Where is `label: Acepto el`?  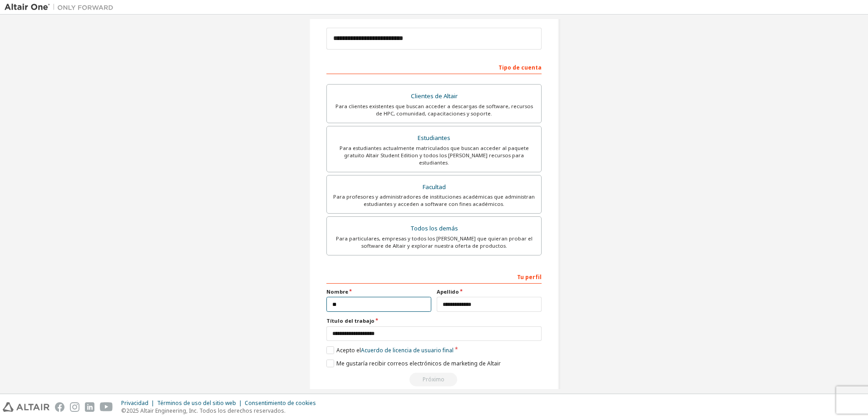 label: Acepto el is located at coordinates (390, 349).